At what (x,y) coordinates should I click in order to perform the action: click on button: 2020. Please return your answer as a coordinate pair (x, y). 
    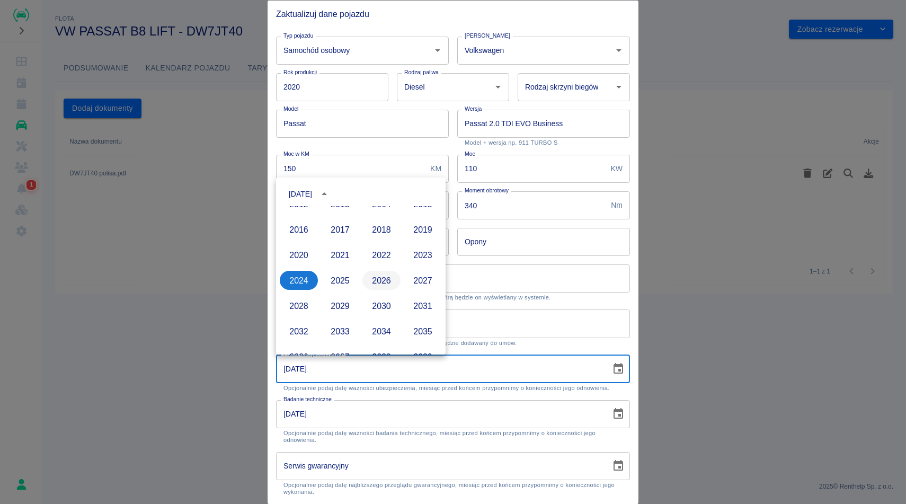
    Looking at the image, I should click on (299, 255).